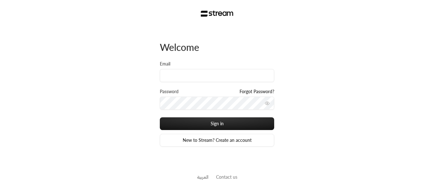 The width and height of the screenshot is (434, 193). I want to click on button: Contact us, so click(227, 177).